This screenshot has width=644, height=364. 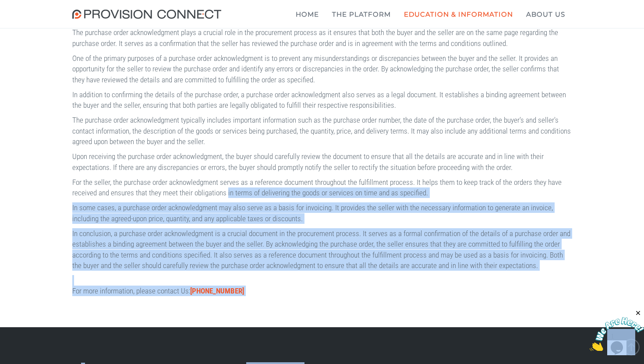 What do you see at coordinates (322, 213) in the screenshot?
I see `p: In some cases, a purchase order acknowledgment may also serve as a basis for invoicing. It provid...` at bounding box center [322, 213].